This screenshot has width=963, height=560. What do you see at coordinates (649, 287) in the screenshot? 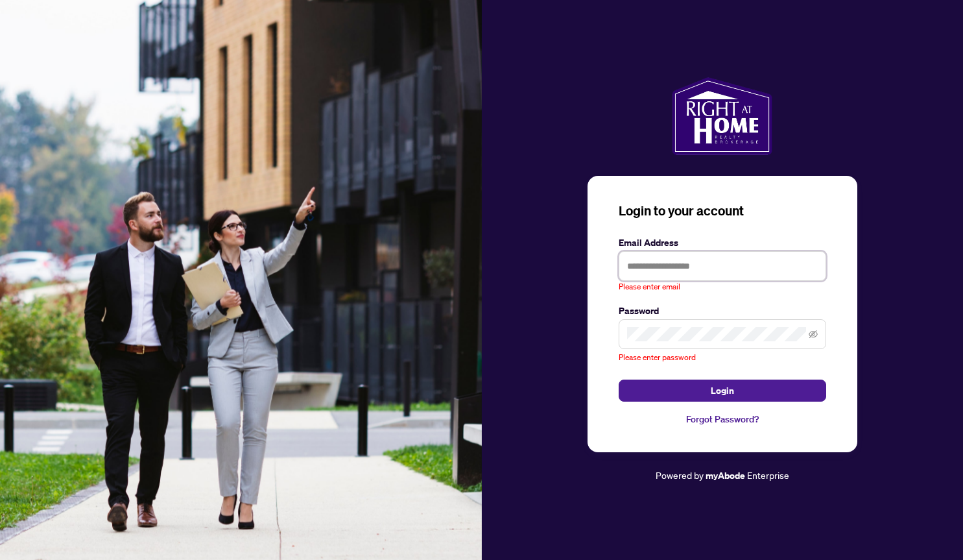
I see `span: Please enter email` at bounding box center [649, 287].